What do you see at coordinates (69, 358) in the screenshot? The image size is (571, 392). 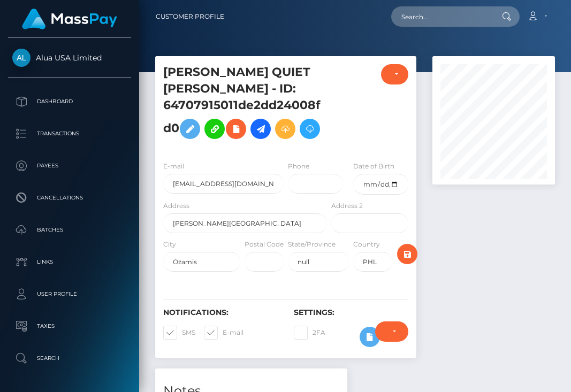 I see `a: Search` at bounding box center [69, 358].